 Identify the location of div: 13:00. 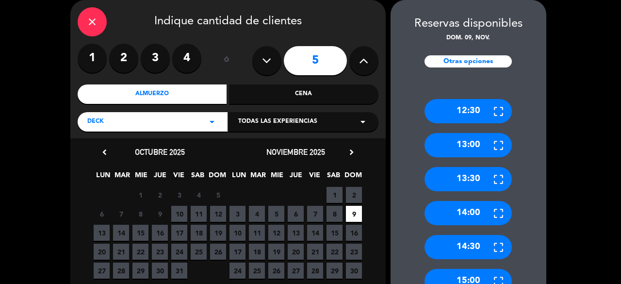
(468, 145).